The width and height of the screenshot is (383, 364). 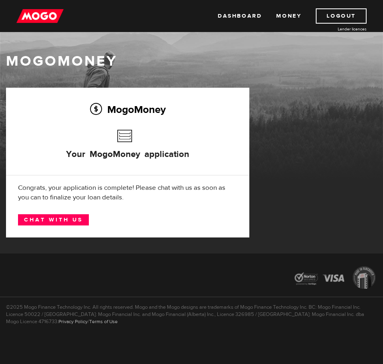 What do you see at coordinates (128, 109) in the screenshot?
I see `h2: MogoMoney` at bounding box center [128, 109].